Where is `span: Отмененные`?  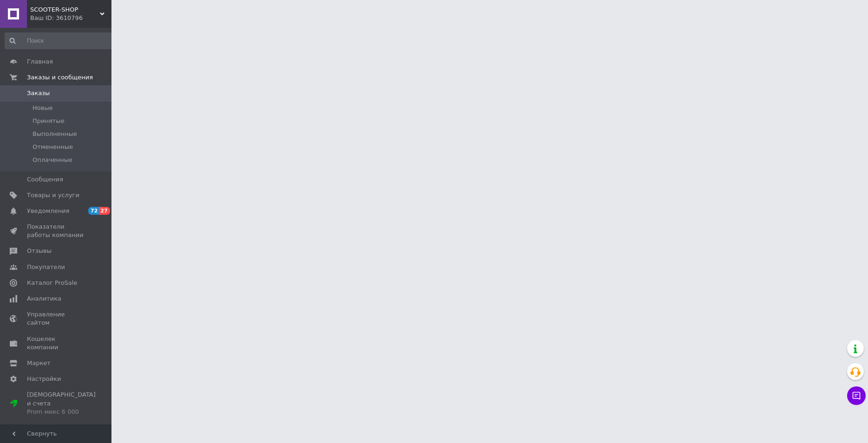
span: Отмененные is located at coordinates (53, 147).